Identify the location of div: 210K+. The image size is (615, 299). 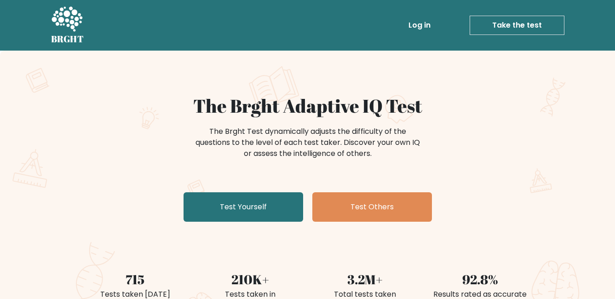
(250, 279).